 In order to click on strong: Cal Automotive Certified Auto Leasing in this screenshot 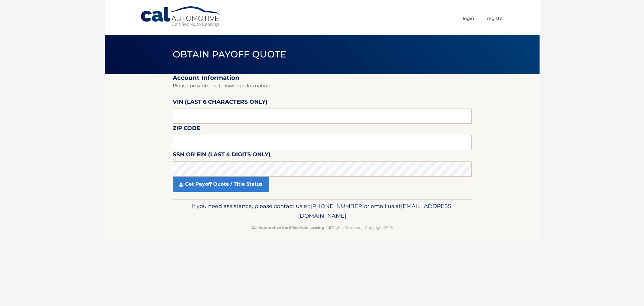, I will do `click(288, 228)`.